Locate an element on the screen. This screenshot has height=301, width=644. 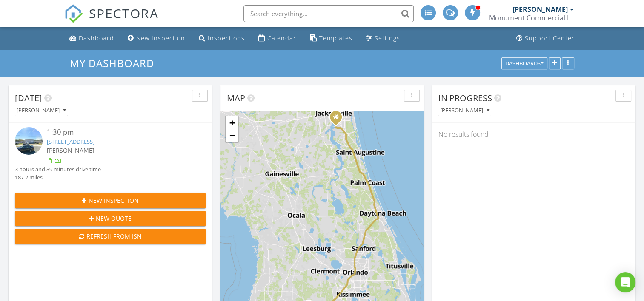
a: Support Center is located at coordinates (545, 38).